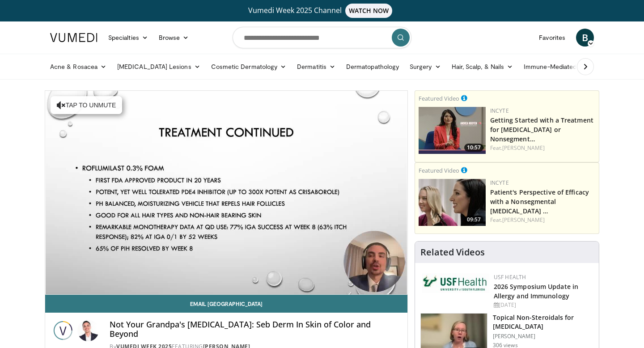 This screenshot has width=644, height=348. What do you see at coordinates (585, 37) in the screenshot?
I see `a: B` at bounding box center [585, 37].